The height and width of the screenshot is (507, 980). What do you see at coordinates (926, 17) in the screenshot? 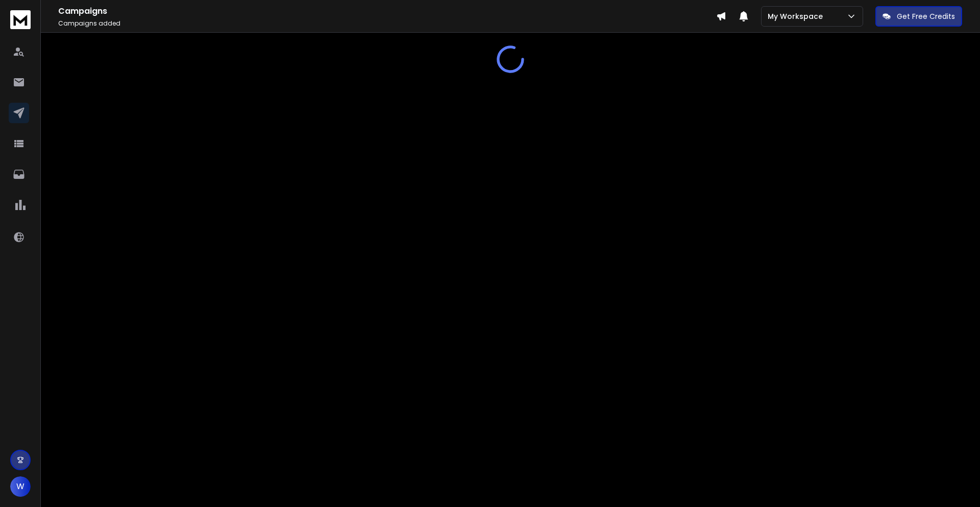
I see `p: Get Free Credits` at bounding box center [926, 17].